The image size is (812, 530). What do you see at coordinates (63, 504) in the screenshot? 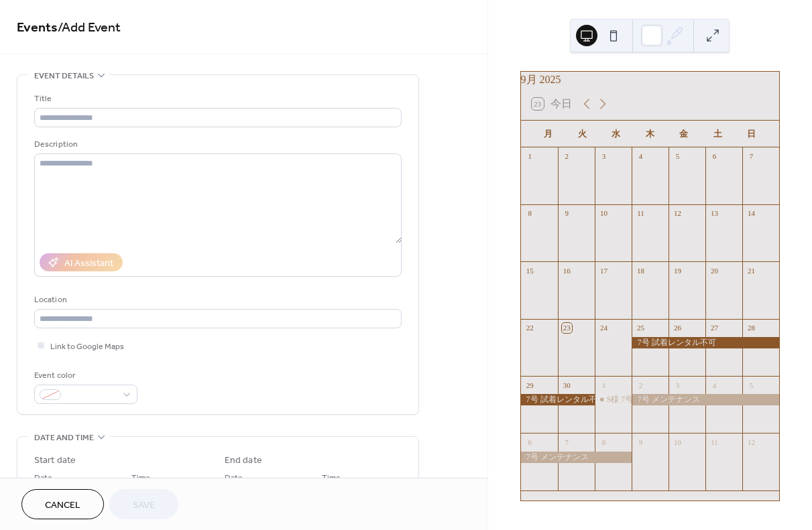
I see `button: Cancel` at bounding box center [63, 504].